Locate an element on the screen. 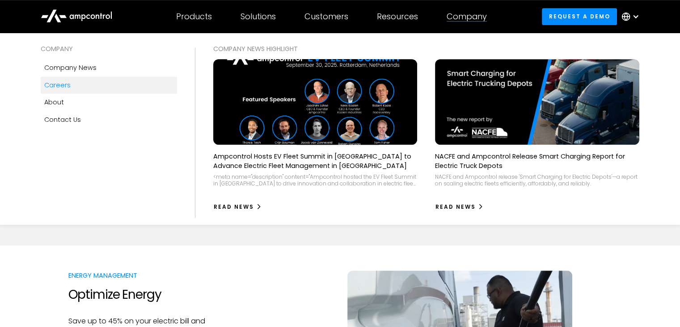 The width and height of the screenshot is (680, 327). div: COMPANY NEWS Highlight is located at coordinates (426, 49).